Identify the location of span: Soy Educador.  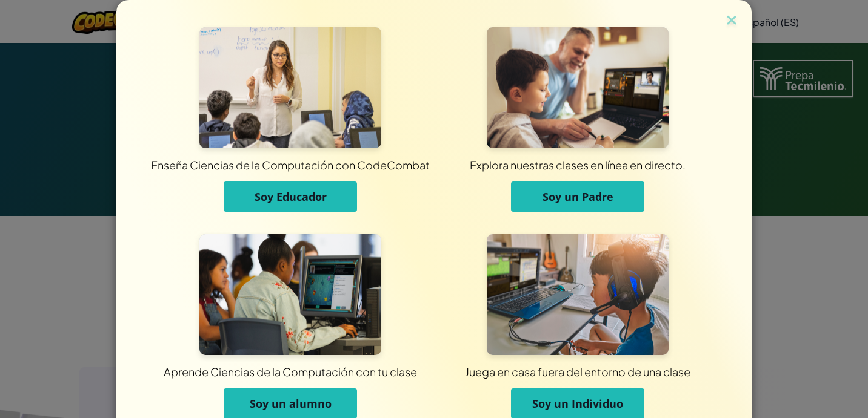
(291, 197).